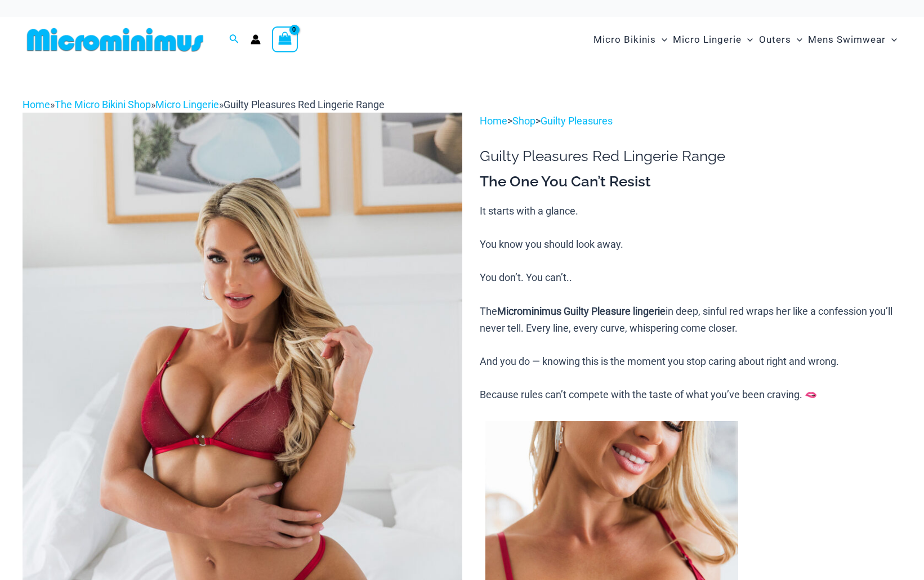 The height and width of the screenshot is (580, 924). I want to click on a: Account icon link, so click(255, 39).